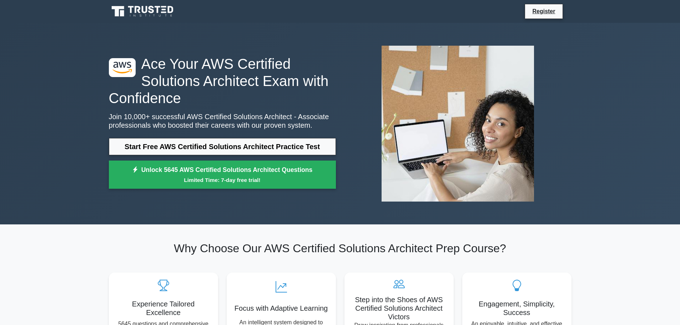 This screenshot has height=325, width=680. What do you see at coordinates (281, 308) in the screenshot?
I see `h5: Focus with Adaptive Learning` at bounding box center [281, 308].